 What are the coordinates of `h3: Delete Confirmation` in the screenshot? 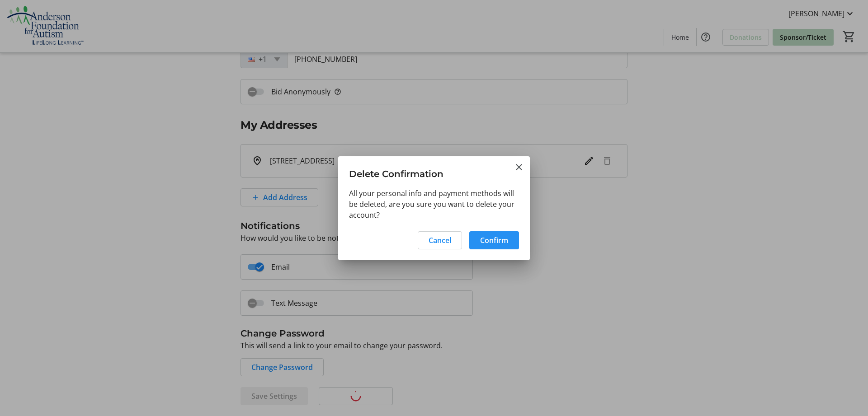 It's located at (434, 171).